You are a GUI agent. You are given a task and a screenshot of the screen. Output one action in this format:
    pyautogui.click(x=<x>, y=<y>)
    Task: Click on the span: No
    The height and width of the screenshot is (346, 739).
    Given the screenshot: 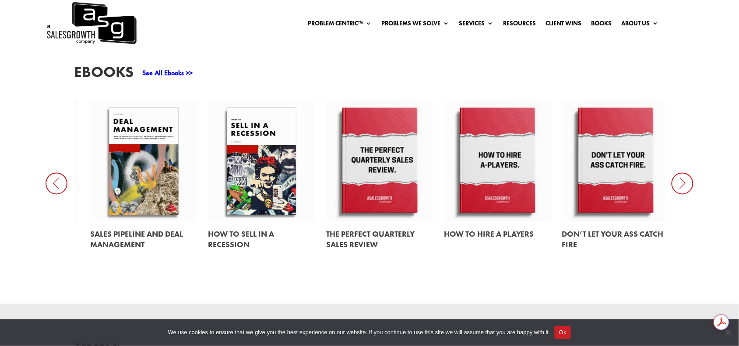 What is the action you would take?
    pyautogui.click(x=728, y=333)
    